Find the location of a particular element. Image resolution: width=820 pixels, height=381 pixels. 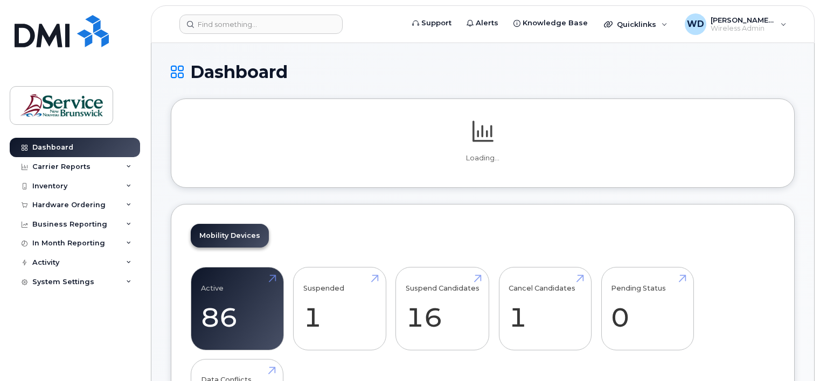

a: Mobility Devices is located at coordinates (230, 236).